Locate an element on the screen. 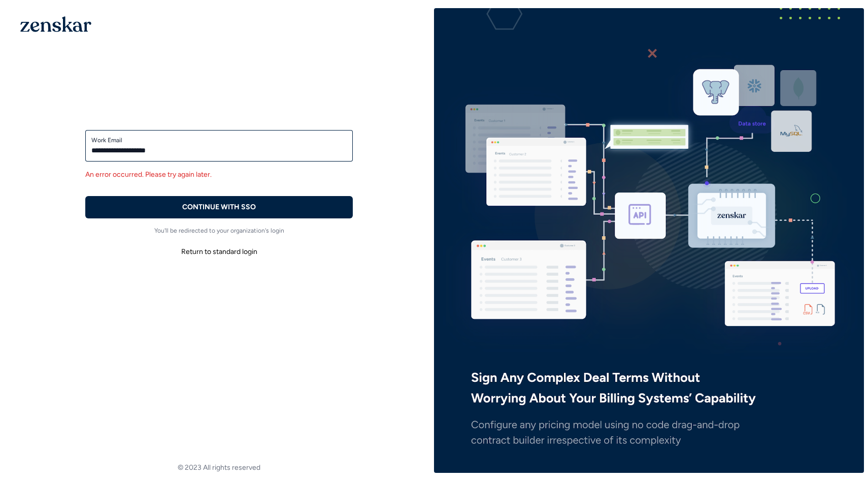 The width and height of the screenshot is (868, 481). p: You'll be redirected to your organization's login is located at coordinates (219, 231).